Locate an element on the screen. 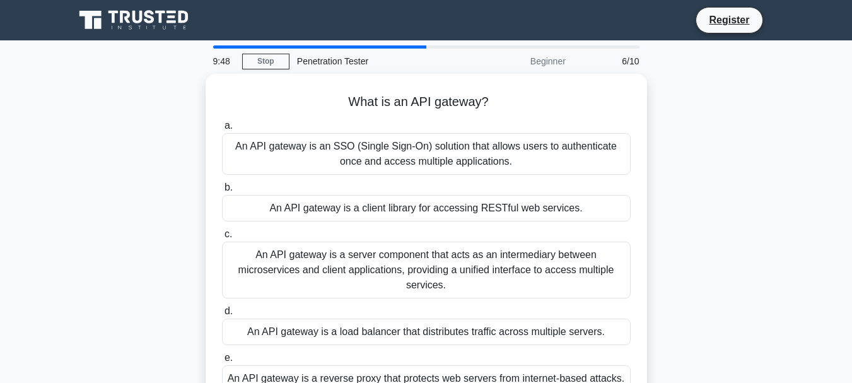 The image size is (852, 383). div: Penetration Tester is located at coordinates (376, 61).